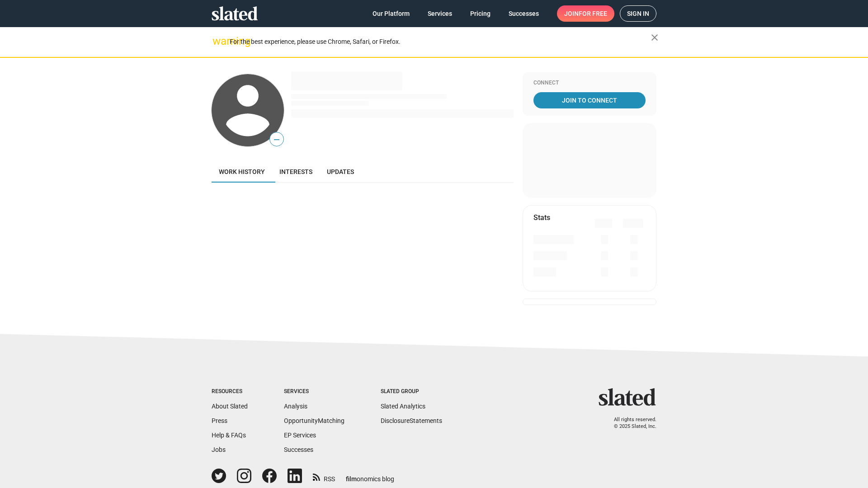 The image size is (868, 488). Describe the element at coordinates (655, 37) in the screenshot. I see `mat-icon: close` at that location.